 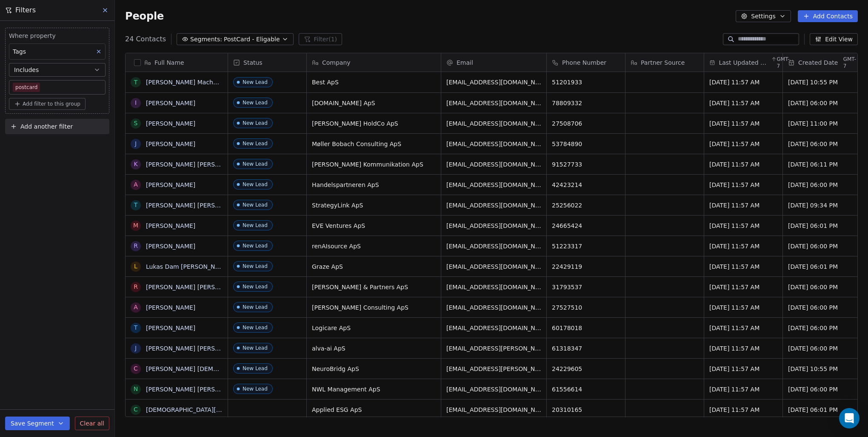 What do you see at coordinates (136, 246) in the screenshot?
I see `div: R` at bounding box center [136, 246].